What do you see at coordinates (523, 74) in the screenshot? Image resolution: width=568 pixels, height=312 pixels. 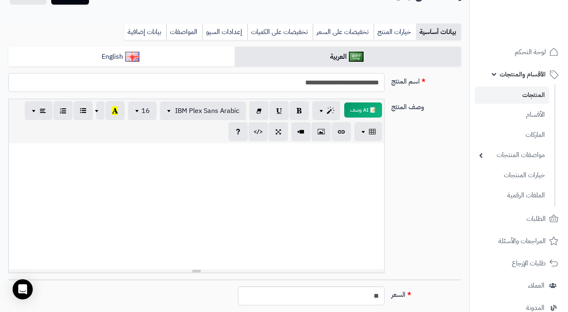 I see `span: الأقسام والمنتجات` at bounding box center [523, 74].